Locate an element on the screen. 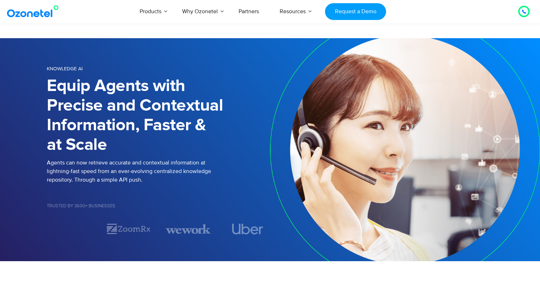  p: Agents can now retrieve accurate and contextual information at lightning-fast speed from an ever-... is located at coordinates (158, 171).